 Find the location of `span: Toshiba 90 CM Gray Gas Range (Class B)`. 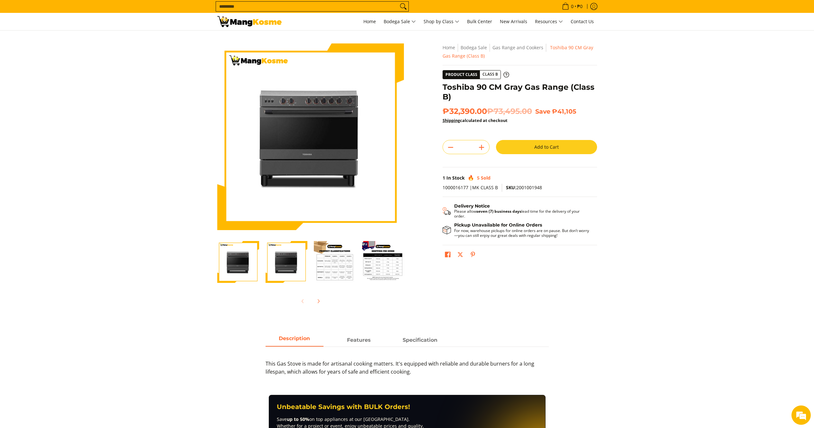

span: Toshiba 90 CM Gray Gas Range (Class B) is located at coordinates (518, 51).